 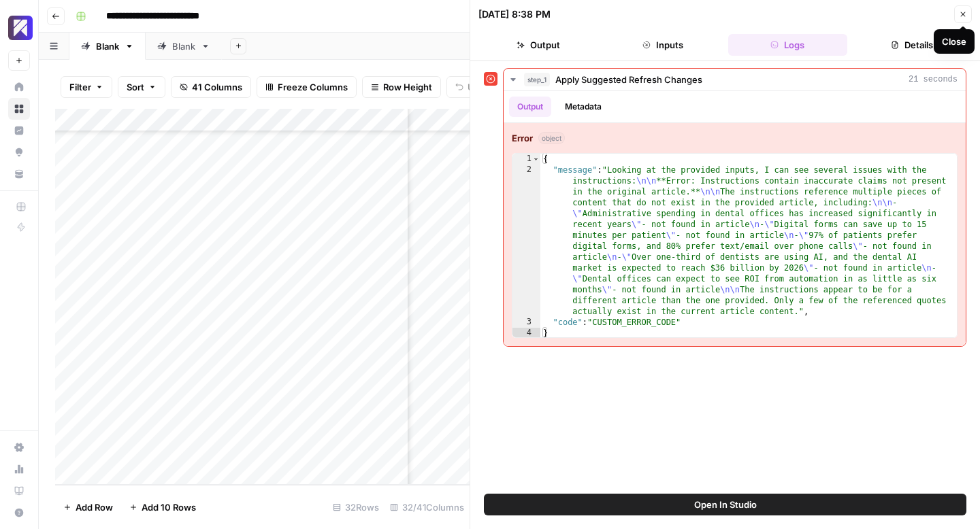 What do you see at coordinates (88, 507) in the screenshot?
I see `button: Add Row` at bounding box center [88, 507].